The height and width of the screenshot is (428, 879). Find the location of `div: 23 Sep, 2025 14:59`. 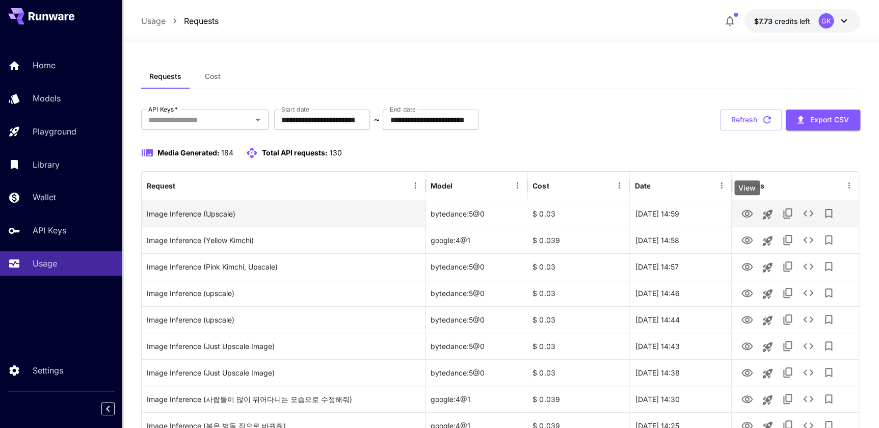

div: 23 Sep, 2025 14:59 is located at coordinates (680, 214).